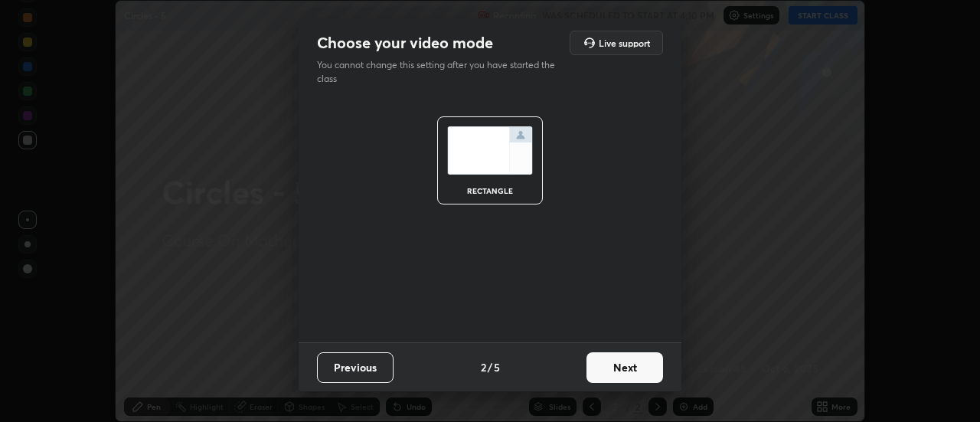  What do you see at coordinates (497, 366) in the screenshot?
I see `h4: 5` at bounding box center [497, 366].